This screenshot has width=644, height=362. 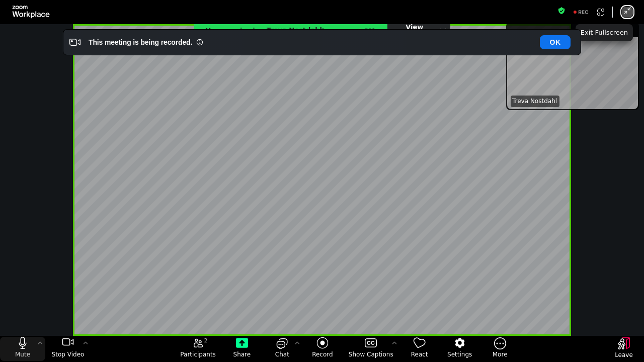 What do you see at coordinates (561, 12) in the screenshot?
I see `button: Meeting information` at bounding box center [561, 12].